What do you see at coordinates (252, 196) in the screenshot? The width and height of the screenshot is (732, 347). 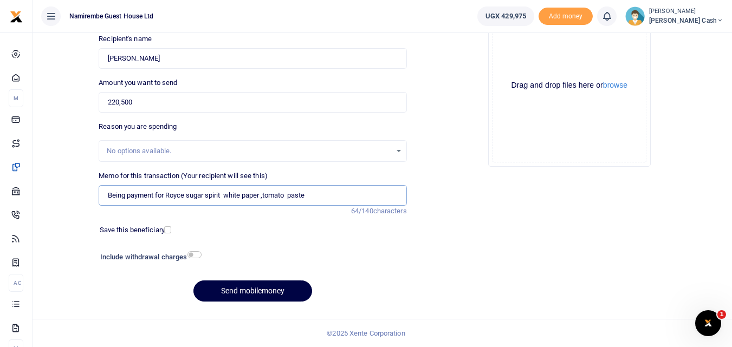 I see `input: Enter extra information` at bounding box center [252, 196].